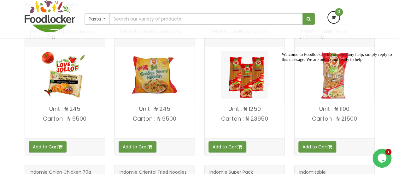 The height and width of the screenshot is (174, 399). Describe the element at coordinates (59, 8) in the screenshot. I see `div: Welcome to Foodlocker! If you need any help, simply reply to this message. We are online and read...` at that location.